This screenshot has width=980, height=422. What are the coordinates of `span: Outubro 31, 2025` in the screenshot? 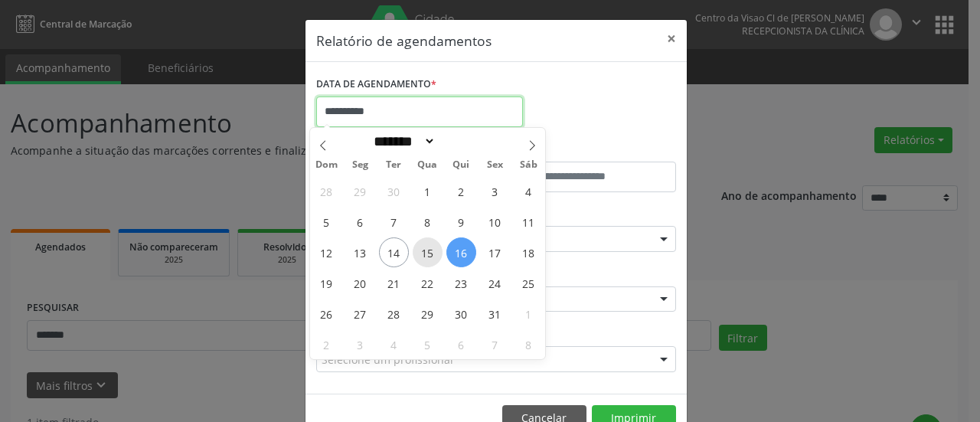 It's located at (494, 313).